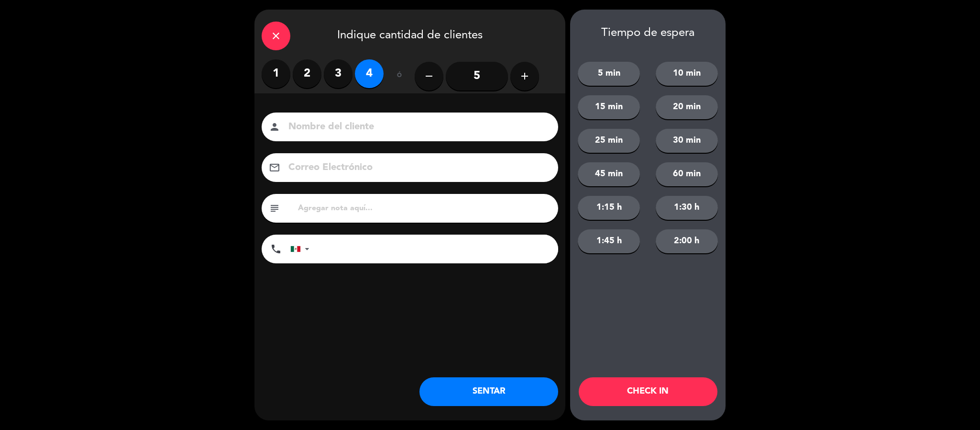 This screenshot has height=430, width=980. What do you see at coordinates (609, 74) in the screenshot?
I see `button: 5 min` at bounding box center [609, 74].